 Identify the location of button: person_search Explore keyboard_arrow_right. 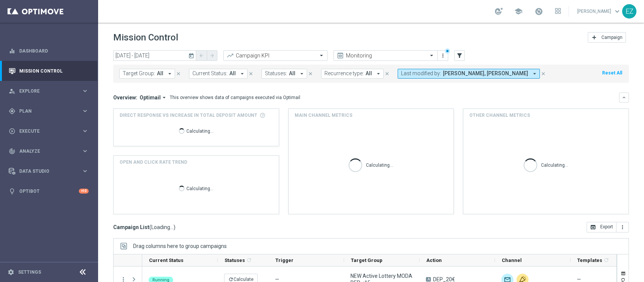
(49, 91).